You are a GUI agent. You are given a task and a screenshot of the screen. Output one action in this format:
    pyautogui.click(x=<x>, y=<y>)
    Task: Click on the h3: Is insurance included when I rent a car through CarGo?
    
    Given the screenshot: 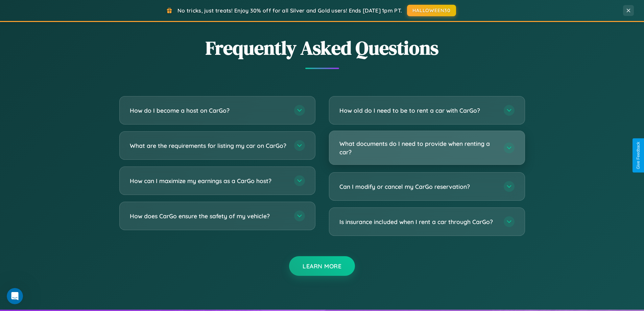 What is the action you would take?
    pyautogui.click(x=418, y=222)
    